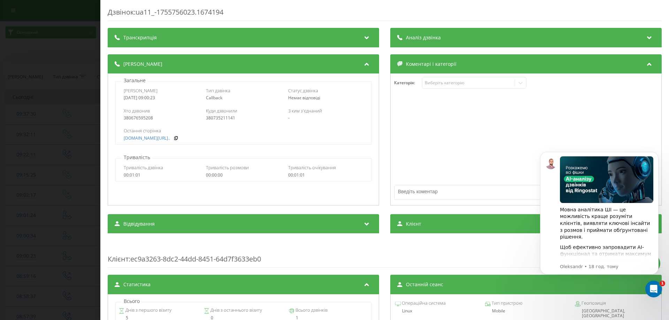 The height and width of the screenshot is (320, 669). What do you see at coordinates (424, 285) in the screenshot?
I see `span: Останній сеанс` at bounding box center [424, 285].